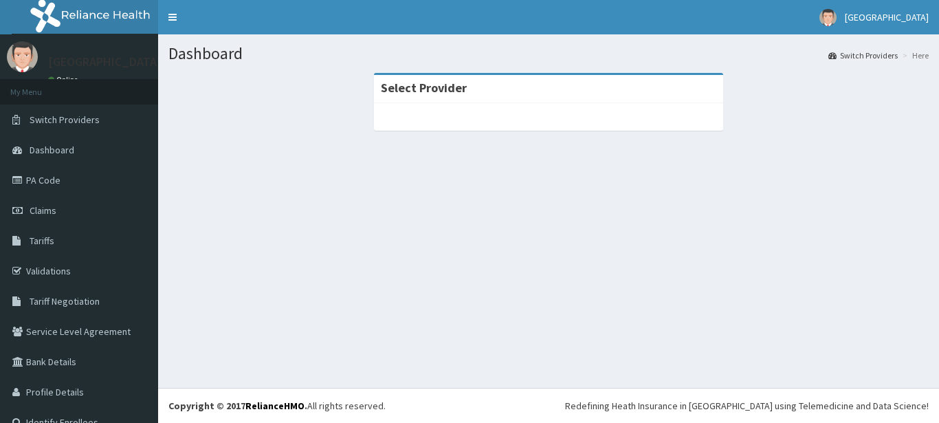 This screenshot has width=939, height=423. I want to click on span: Dashboard, so click(52, 150).